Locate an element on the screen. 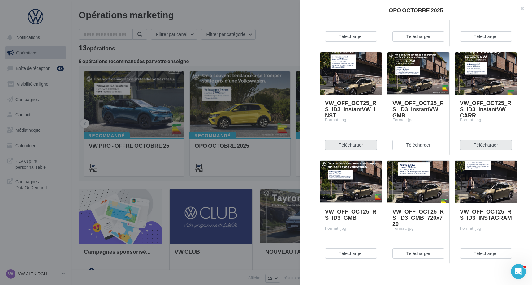 The image size is (532, 285). span: VW_OFF_OCT25_RS_ID3_InstantVW_CARR... is located at coordinates (486, 109).